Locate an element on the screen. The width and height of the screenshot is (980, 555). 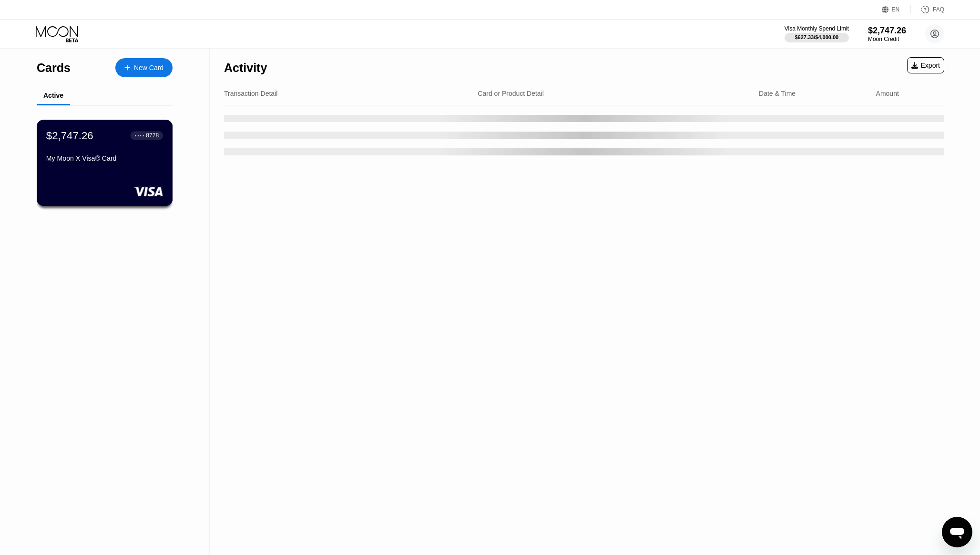
div: Date & Time is located at coordinates (777, 94).